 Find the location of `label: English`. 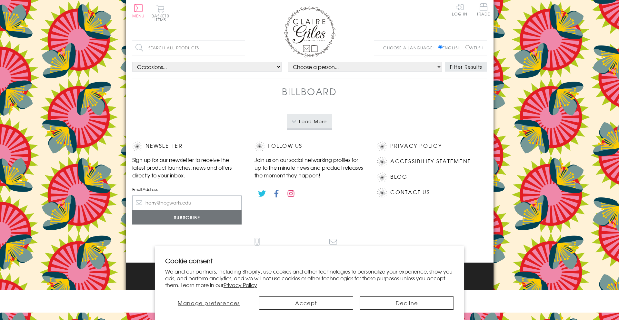

label: English is located at coordinates (451, 48).